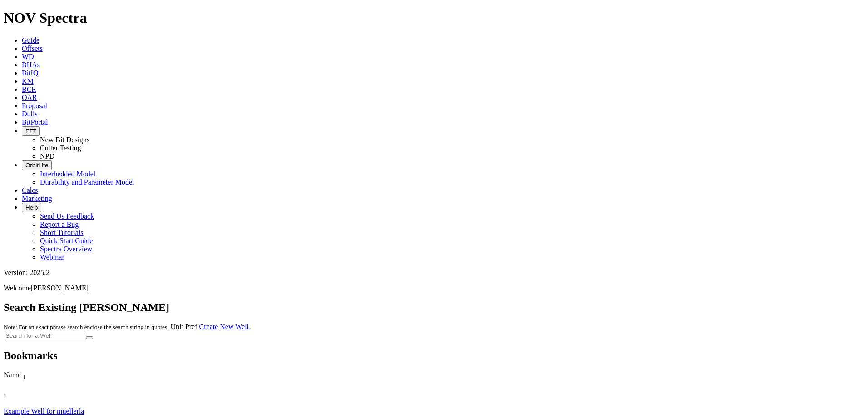  What do you see at coordinates (37, 165) in the screenshot?
I see `span: OrbitLite` at bounding box center [37, 165].